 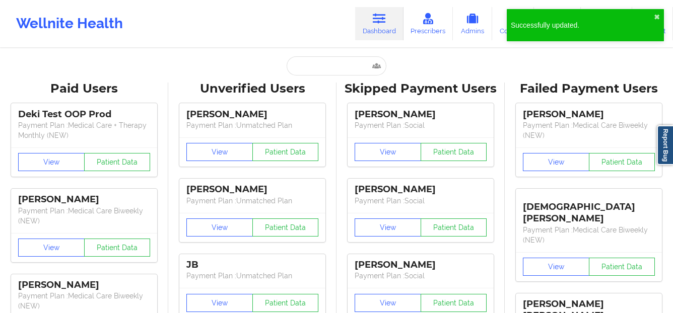 What do you see at coordinates (657, 17) in the screenshot?
I see `button: close` at bounding box center [657, 17].